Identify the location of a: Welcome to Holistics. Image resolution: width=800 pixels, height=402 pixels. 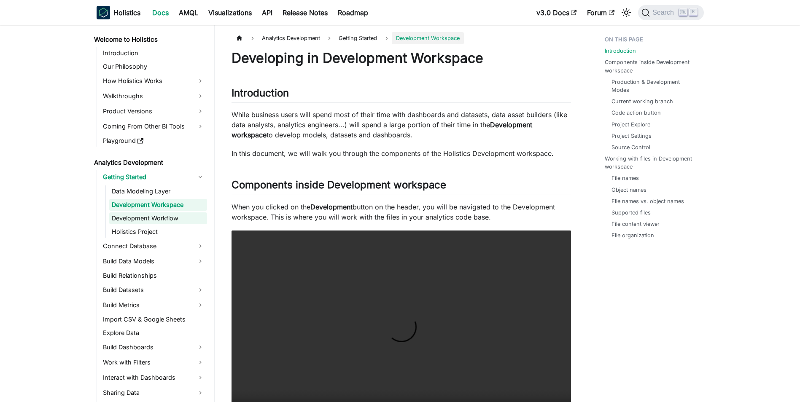
(149, 40).